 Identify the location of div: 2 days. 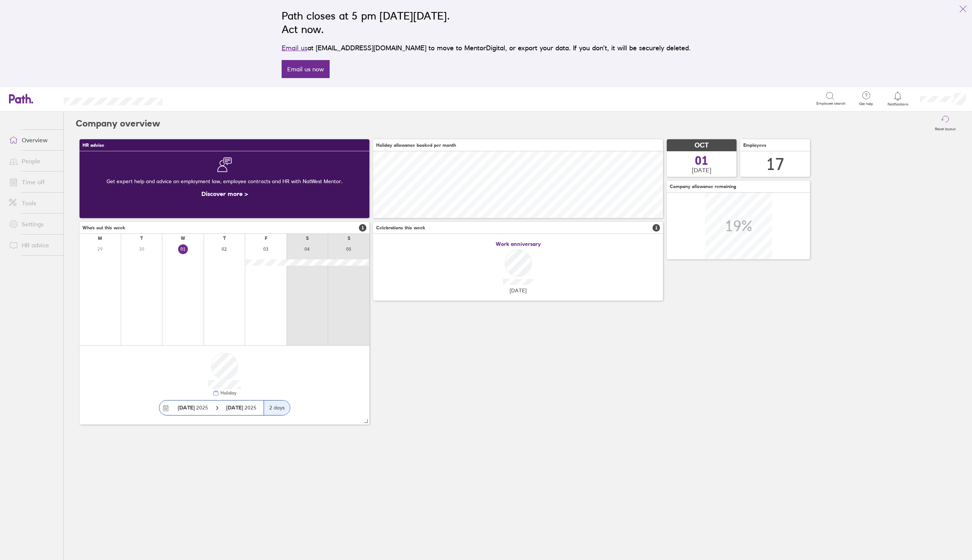
(277, 407).